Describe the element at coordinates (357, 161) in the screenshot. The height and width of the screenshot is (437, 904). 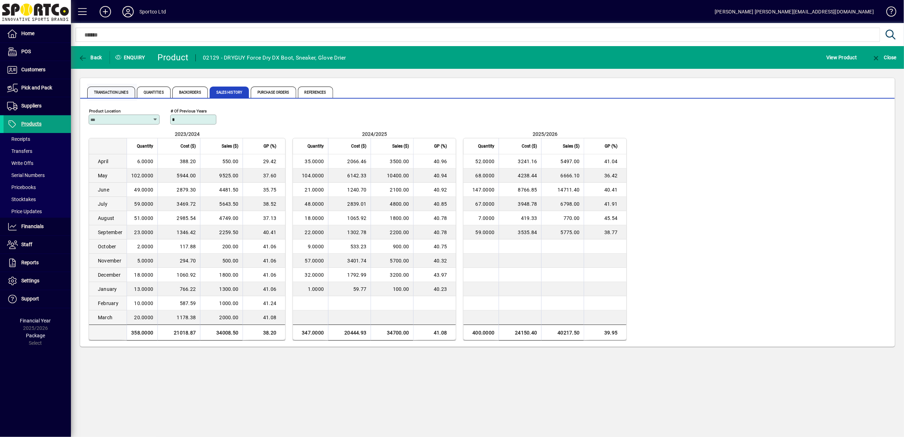
I see `span: 2066.46` at that location.